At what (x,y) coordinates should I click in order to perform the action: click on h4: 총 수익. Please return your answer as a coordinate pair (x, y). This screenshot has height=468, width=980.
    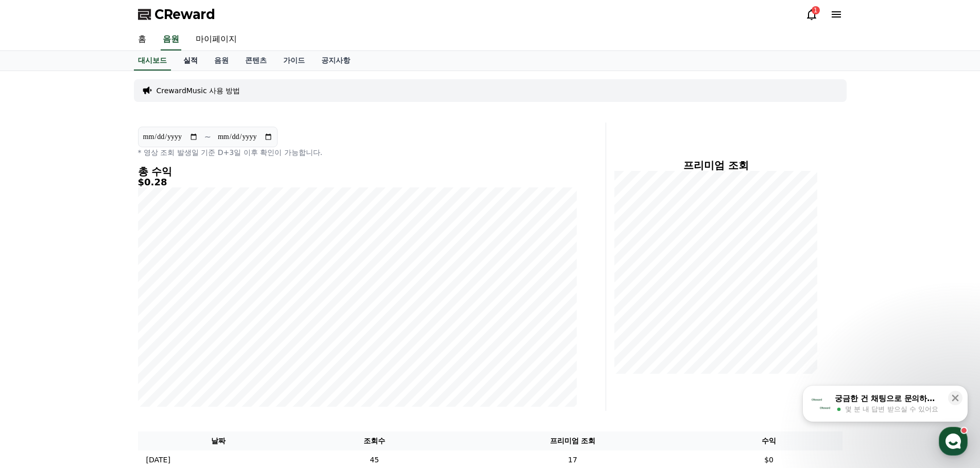
    Looking at the image, I should click on (357, 171).